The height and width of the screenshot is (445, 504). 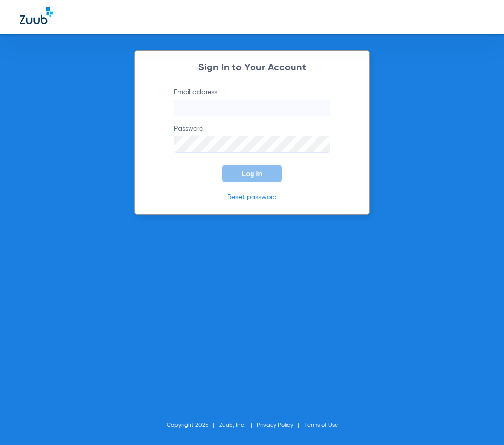 I want to click on img: Zuub Logo, so click(x=36, y=16).